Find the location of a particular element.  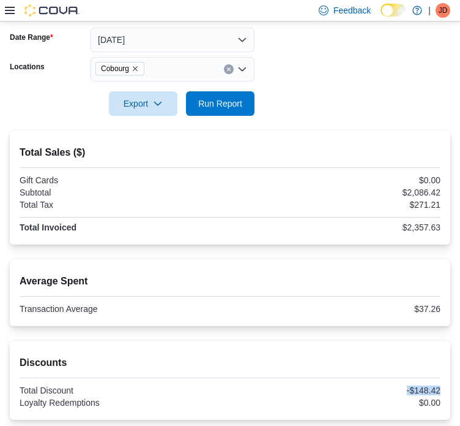

span: JD is located at coordinates (443, 10).